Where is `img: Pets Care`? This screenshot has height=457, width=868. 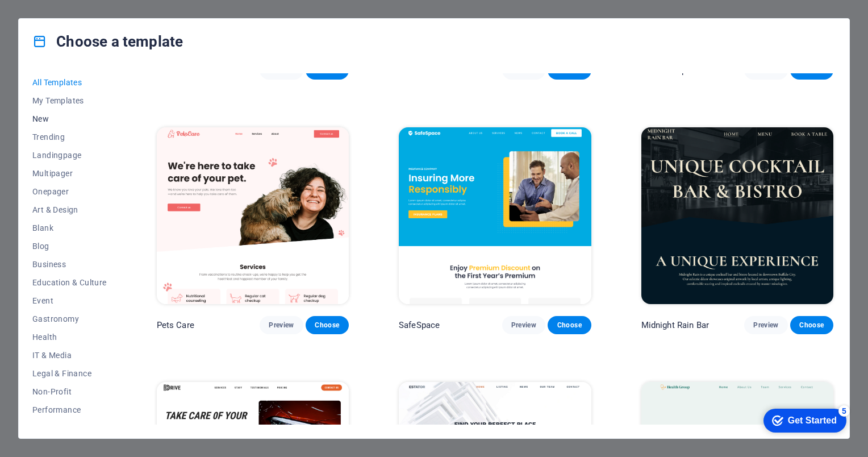
img: Pets Care is located at coordinates (253, 216).